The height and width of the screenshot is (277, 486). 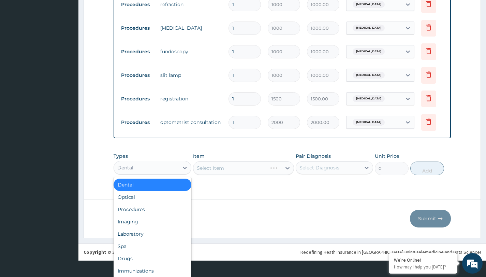 I want to click on td: fundoscopy, so click(x=191, y=52).